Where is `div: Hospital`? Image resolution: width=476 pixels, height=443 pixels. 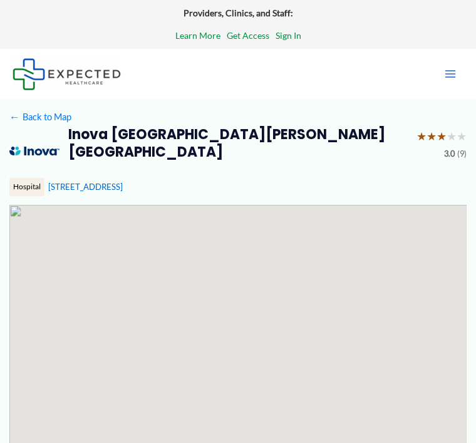
div: Hospital is located at coordinates (27, 187).